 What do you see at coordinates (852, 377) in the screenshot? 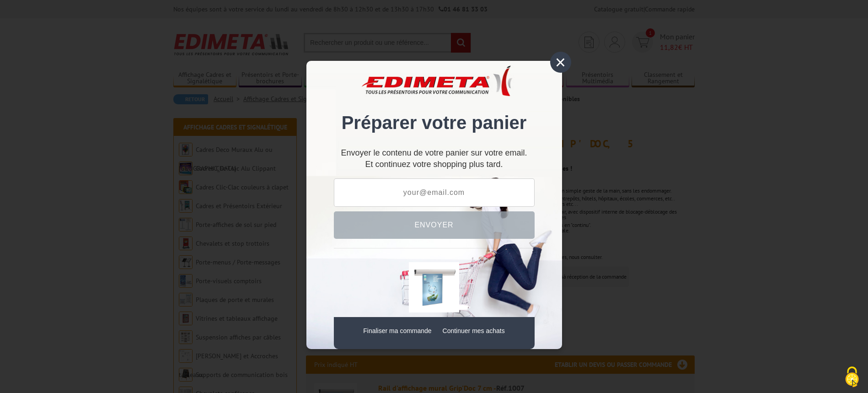
I see `img: Cookies (fenêtre modale)` at bounding box center [852, 377].